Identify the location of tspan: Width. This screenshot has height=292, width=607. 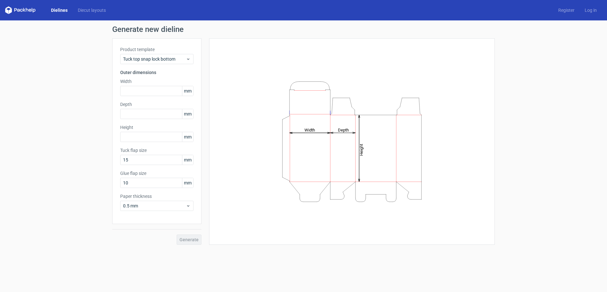
(310, 129).